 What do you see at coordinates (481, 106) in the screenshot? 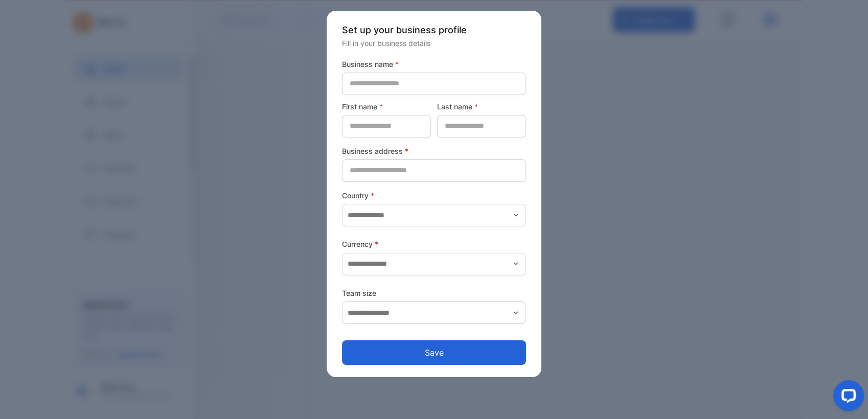
I see `label: Last name` at bounding box center [481, 106].